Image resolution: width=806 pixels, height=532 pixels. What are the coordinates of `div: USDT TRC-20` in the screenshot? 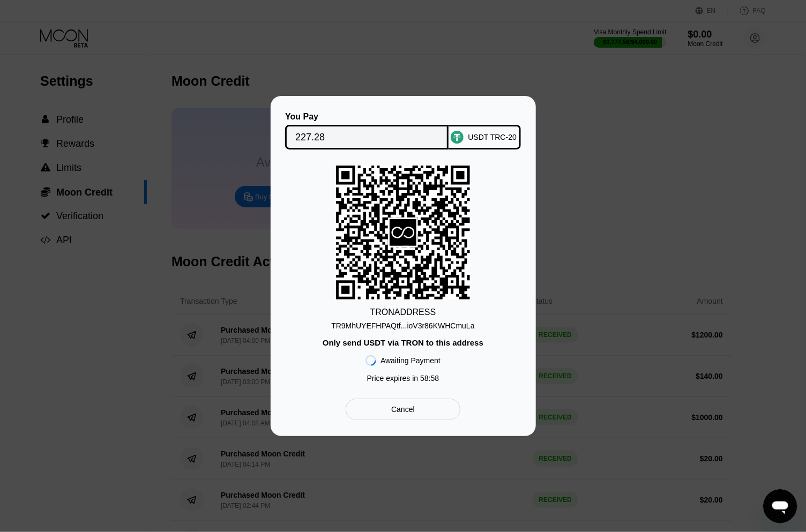 It's located at (491, 137).